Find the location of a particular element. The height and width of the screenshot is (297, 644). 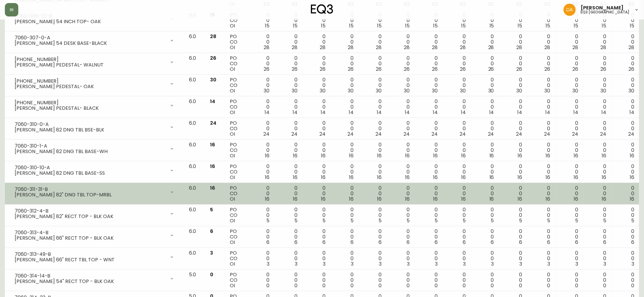

div: 7060-314-14-B is located at coordinates (90, 276).